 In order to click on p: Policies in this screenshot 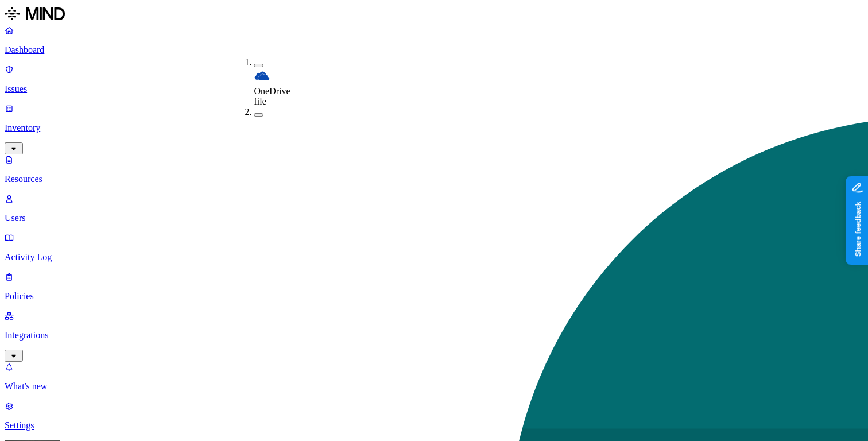, I will do `click(434, 296)`.